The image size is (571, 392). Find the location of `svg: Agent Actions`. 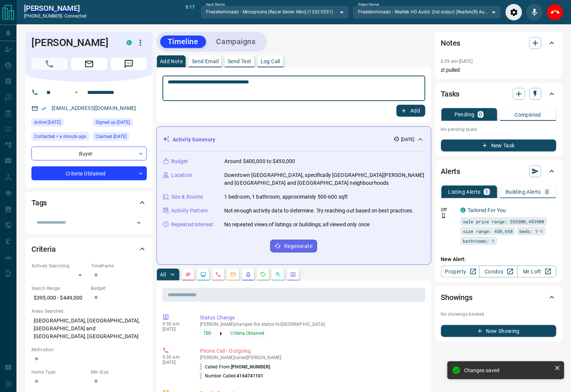

svg: Agent Actions is located at coordinates (293, 275).